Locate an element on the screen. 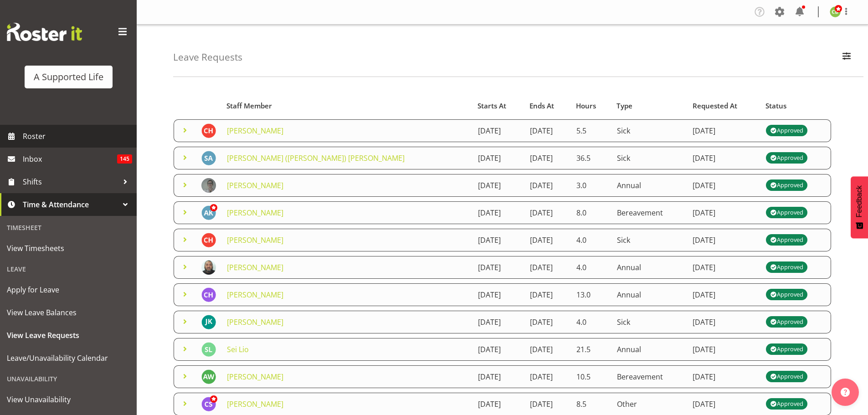  td: 8.0 is located at coordinates (591, 212).